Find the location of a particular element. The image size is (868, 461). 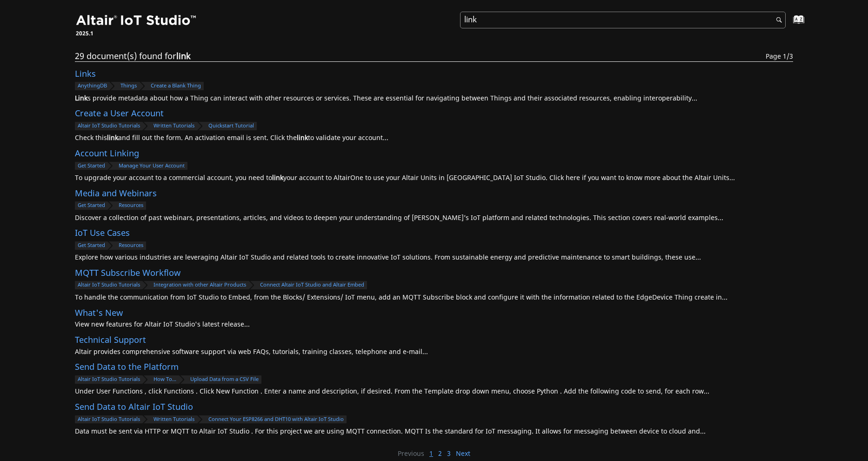

div: View new features for Altair IoT Studio's latest release... is located at coordinates (432, 325).